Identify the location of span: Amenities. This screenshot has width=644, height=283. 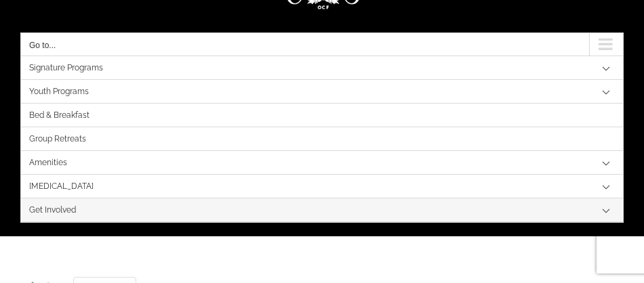
(48, 163).